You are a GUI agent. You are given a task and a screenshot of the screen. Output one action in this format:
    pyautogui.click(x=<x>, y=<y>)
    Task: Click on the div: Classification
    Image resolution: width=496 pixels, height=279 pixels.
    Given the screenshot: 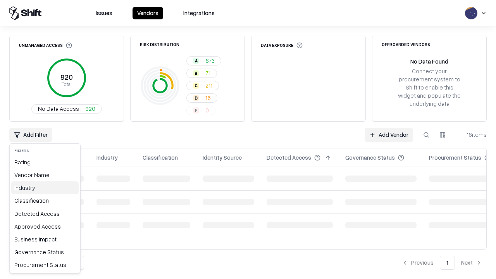 What is the action you would take?
    pyautogui.click(x=45, y=200)
    